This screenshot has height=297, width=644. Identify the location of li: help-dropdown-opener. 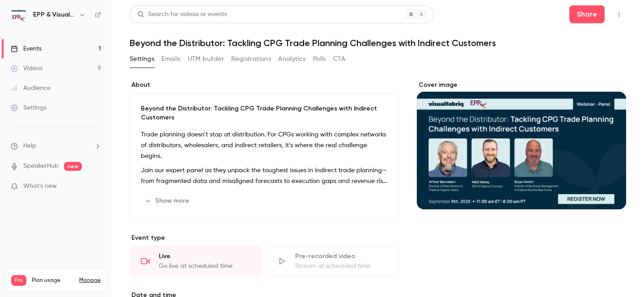
(56, 146).